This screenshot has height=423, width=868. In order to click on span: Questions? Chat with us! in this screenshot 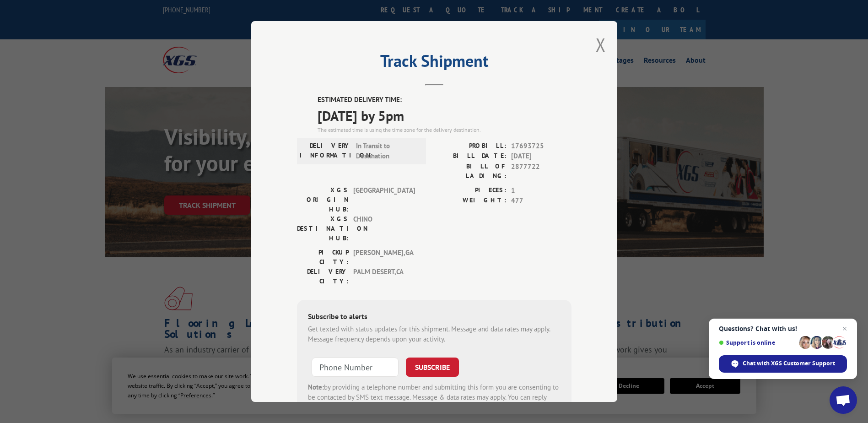, I will do `click(783, 329)`.